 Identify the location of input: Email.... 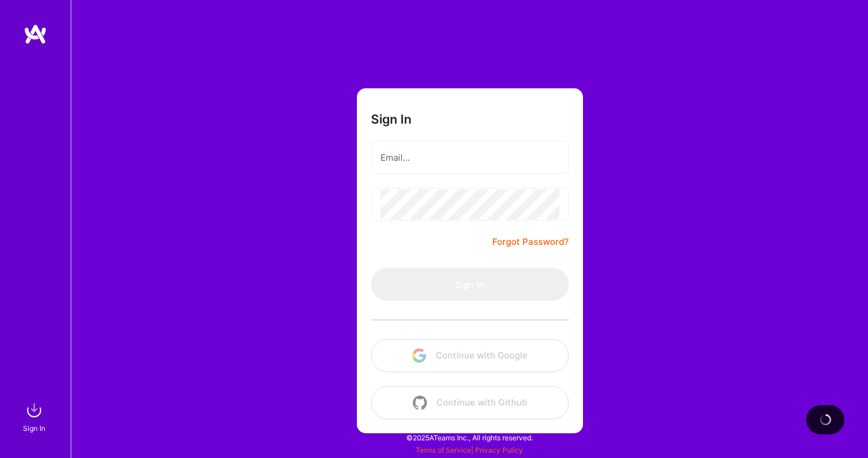
(470, 157).